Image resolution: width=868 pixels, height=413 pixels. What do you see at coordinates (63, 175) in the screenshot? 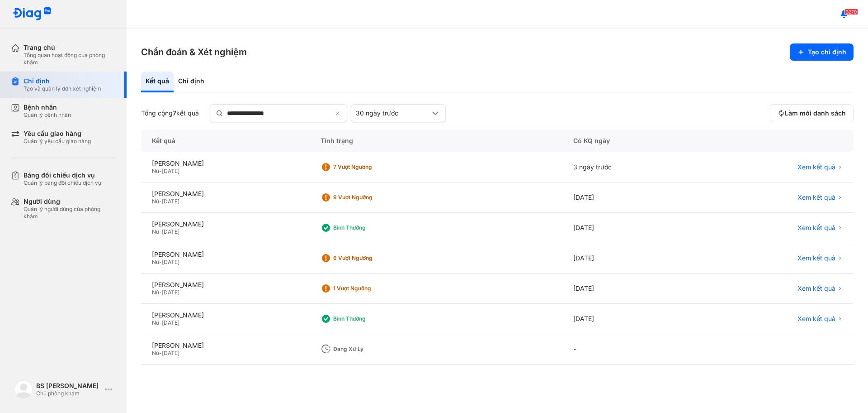
I see `div: Bảng đối chiếu dịch vụ` at bounding box center [63, 175].